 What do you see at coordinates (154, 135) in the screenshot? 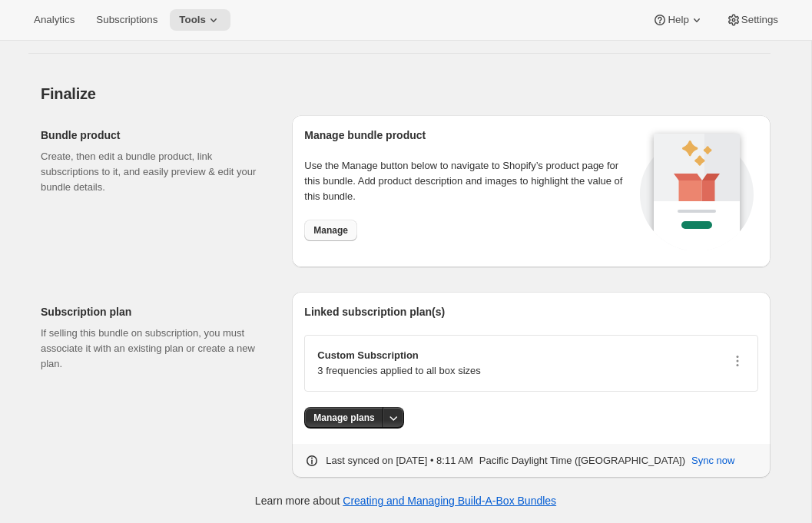
I see `h2: Bundle product` at bounding box center [154, 135].